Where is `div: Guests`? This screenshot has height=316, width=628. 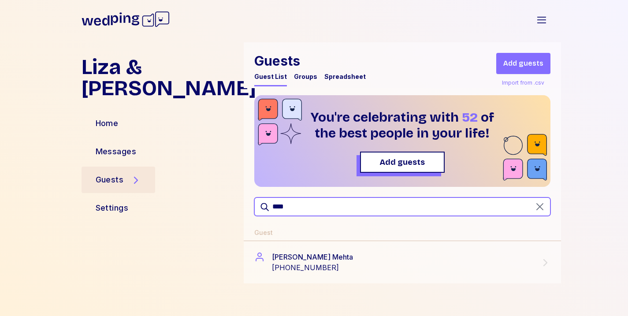
div: Guests is located at coordinates (110, 180).